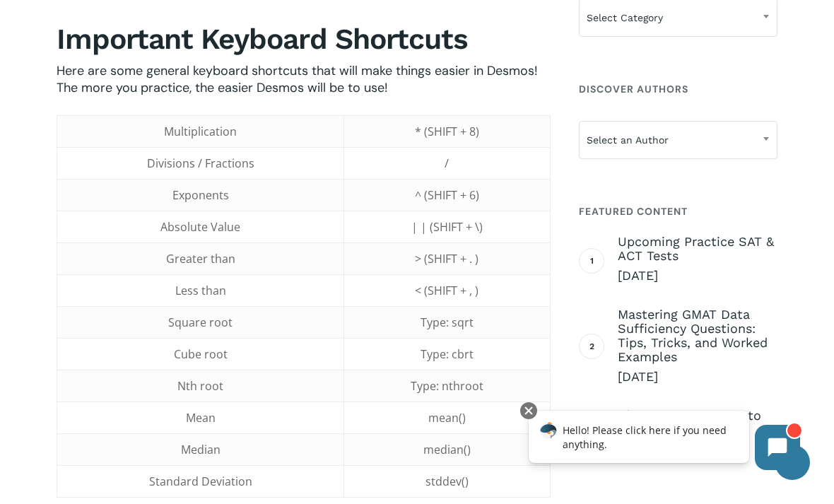 This screenshot has height=504, width=834. I want to click on span: Type: sqrt, so click(447, 322).